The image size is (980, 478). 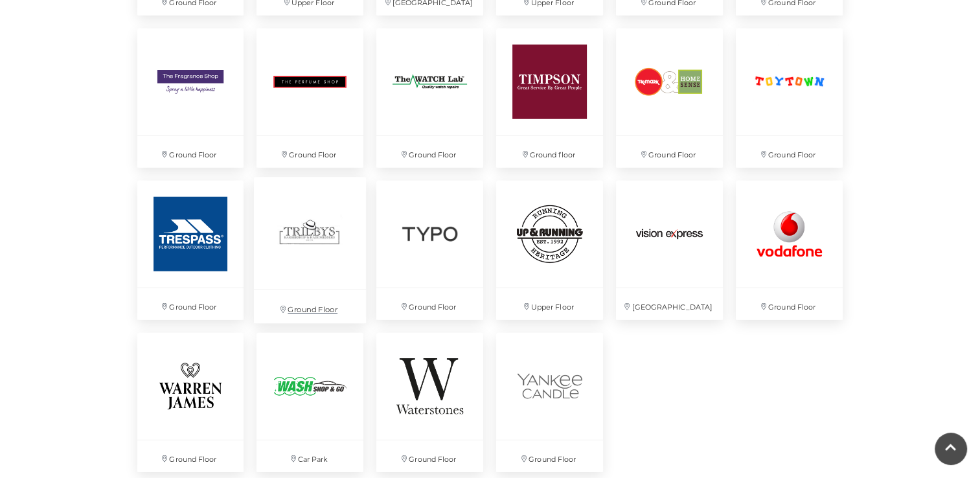 I want to click on a: Ground floor, so click(x=549, y=98).